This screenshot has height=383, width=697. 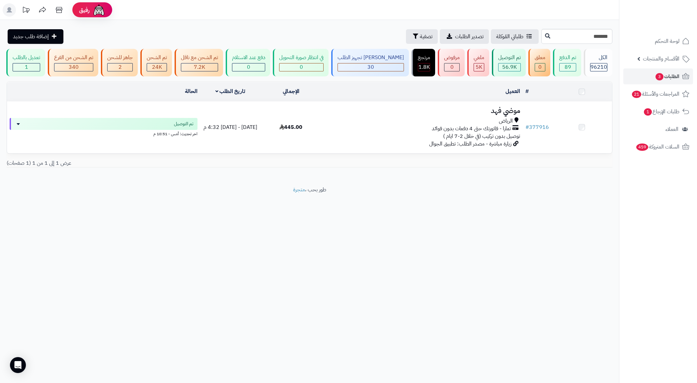 What do you see at coordinates (26, 67) in the screenshot?
I see `div: 1` at bounding box center [26, 67].